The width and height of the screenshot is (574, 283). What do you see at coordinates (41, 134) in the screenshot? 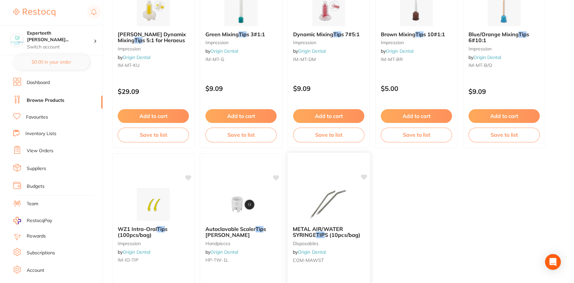
I see `a: Inventory Lists` at bounding box center [41, 134].